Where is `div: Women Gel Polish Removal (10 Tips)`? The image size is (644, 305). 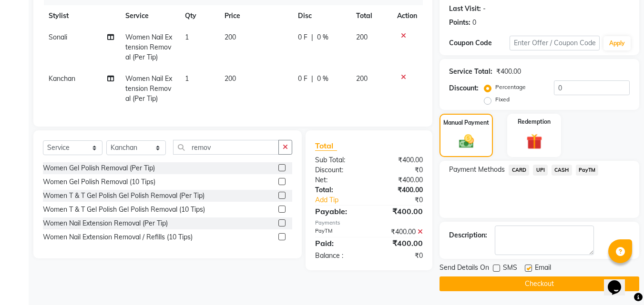
div: Women Gel Polish Removal (10 Tips) is located at coordinates (99, 181).